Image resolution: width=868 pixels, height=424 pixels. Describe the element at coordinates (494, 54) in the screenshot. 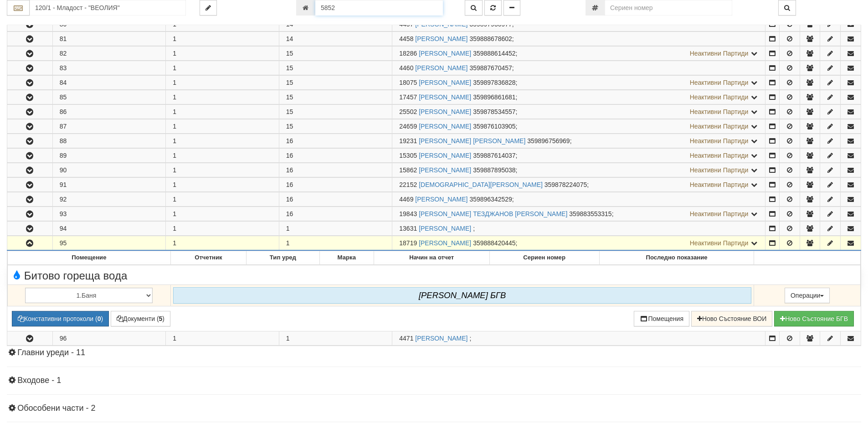

I see `span: 359888614452` at that location.